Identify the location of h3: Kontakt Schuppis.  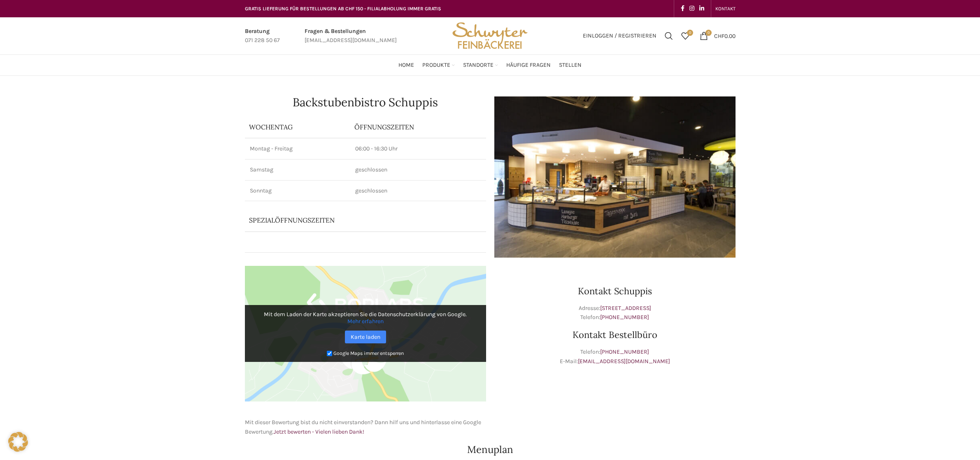
(615, 291).